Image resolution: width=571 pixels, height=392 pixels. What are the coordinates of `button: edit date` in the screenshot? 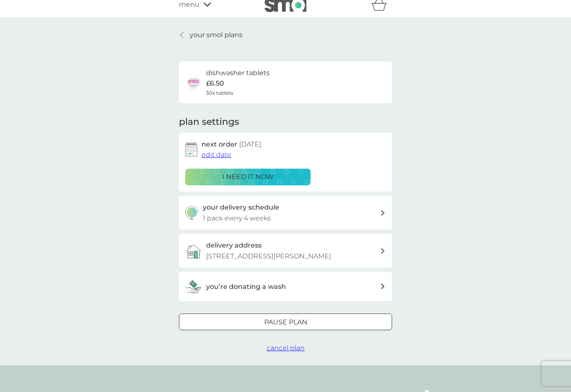 It's located at (216, 155).